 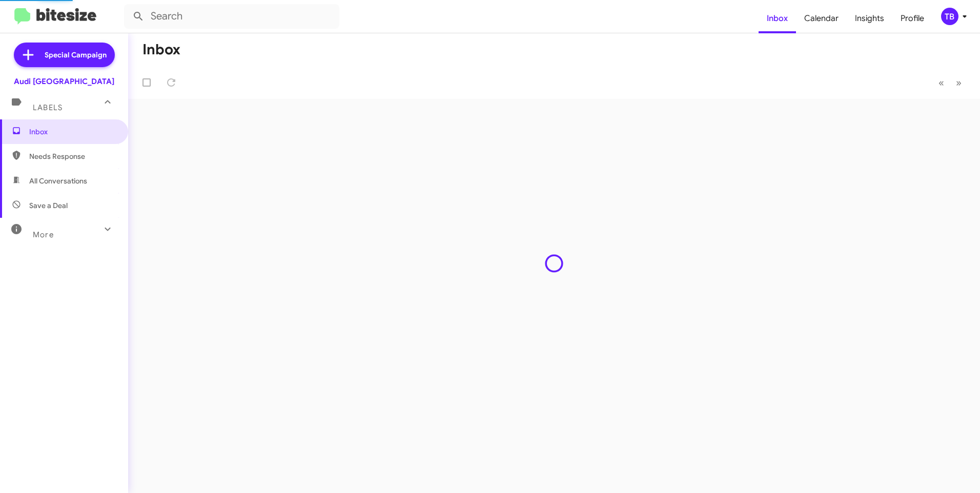 I want to click on span: More, so click(x=43, y=235).